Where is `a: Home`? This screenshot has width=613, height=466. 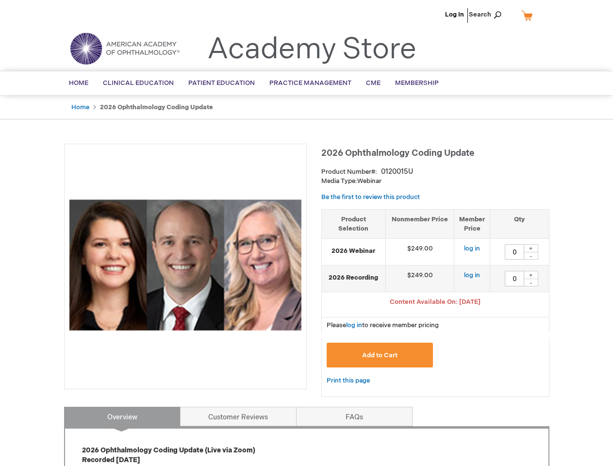
a: Home is located at coordinates (80, 107).